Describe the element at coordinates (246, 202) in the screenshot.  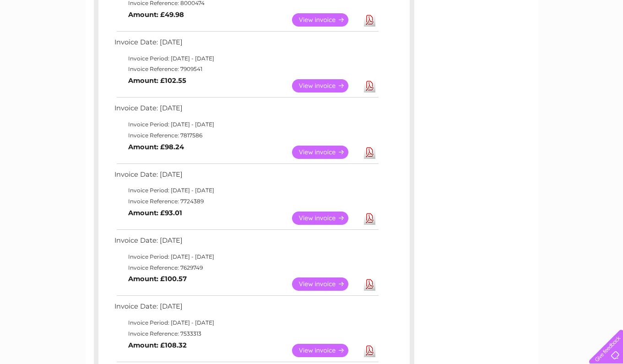
I see `td: Invoice Reference: 7724389` at that location.